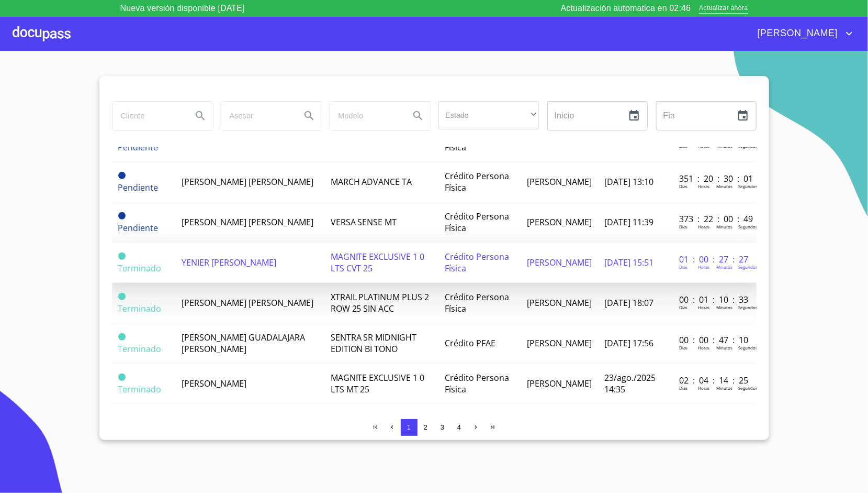 The image size is (868, 493). Describe the element at coordinates (378, 262) in the screenshot. I see `span: MAGNITE EXCLUSIVE 1 0 LTS CVT 25` at that location.